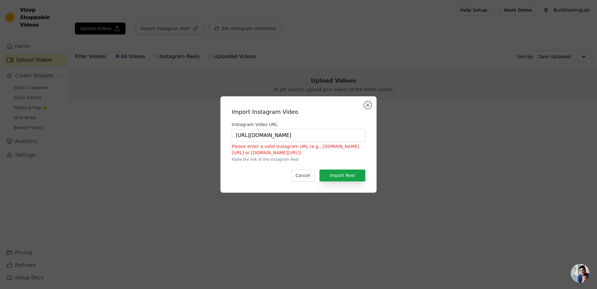 The image size is (597, 289). Describe the element at coordinates (581, 273) in the screenshot. I see `div: チャットを開く` at that location.